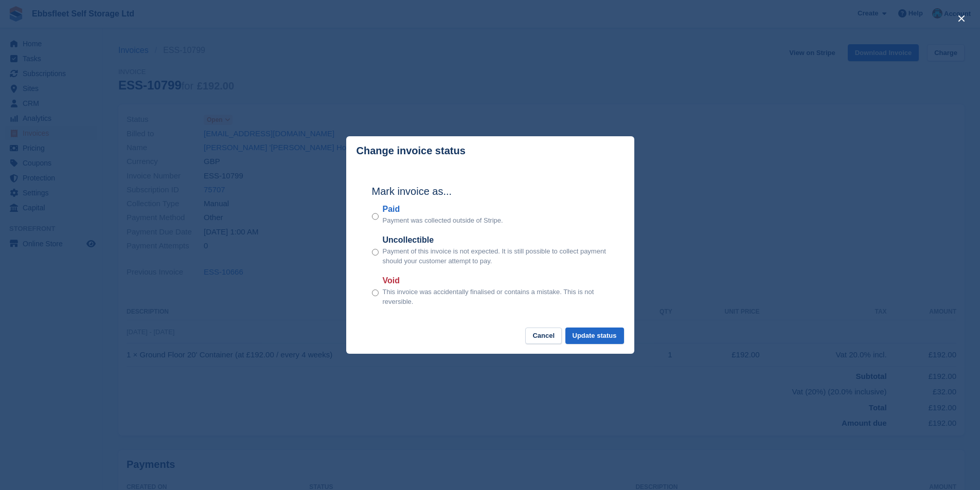  I want to click on button: Update status, so click(595, 336).